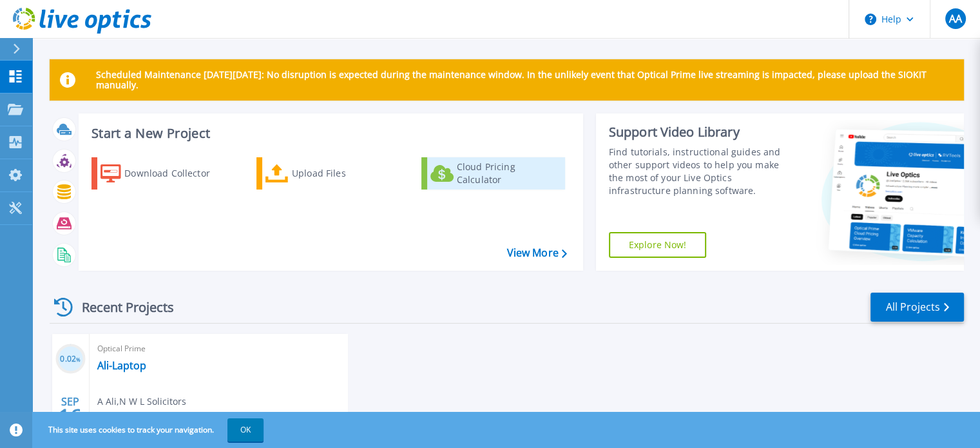 Image resolution: width=980 pixels, height=448 pixels. Describe the element at coordinates (328, 134) in the screenshot. I see `h3: Start a New Project` at that location.